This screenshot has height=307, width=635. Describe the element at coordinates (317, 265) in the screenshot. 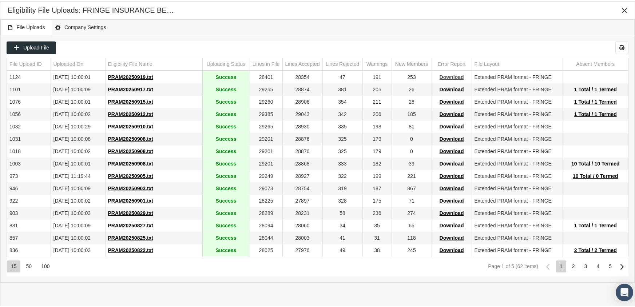

I see `div: Page Navigation` at that location.